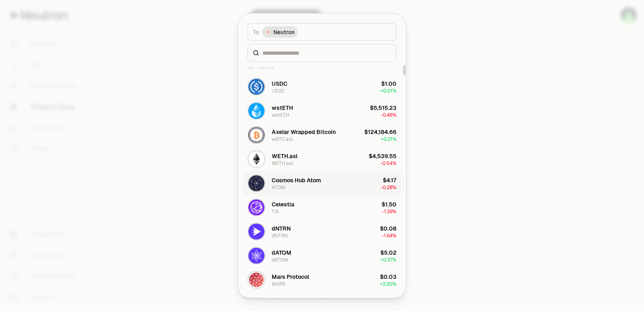 This screenshot has width=644, height=311. Describe the element at coordinates (283, 205) in the screenshot. I see `div: Celestia` at that location.